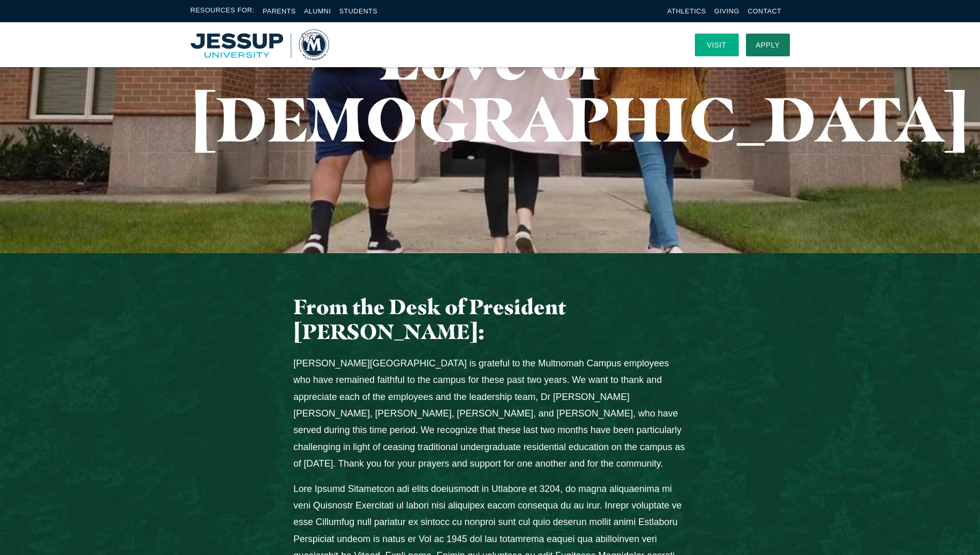 This screenshot has width=980, height=555. Describe the element at coordinates (768, 45) in the screenshot. I see `a: Apply` at that location.